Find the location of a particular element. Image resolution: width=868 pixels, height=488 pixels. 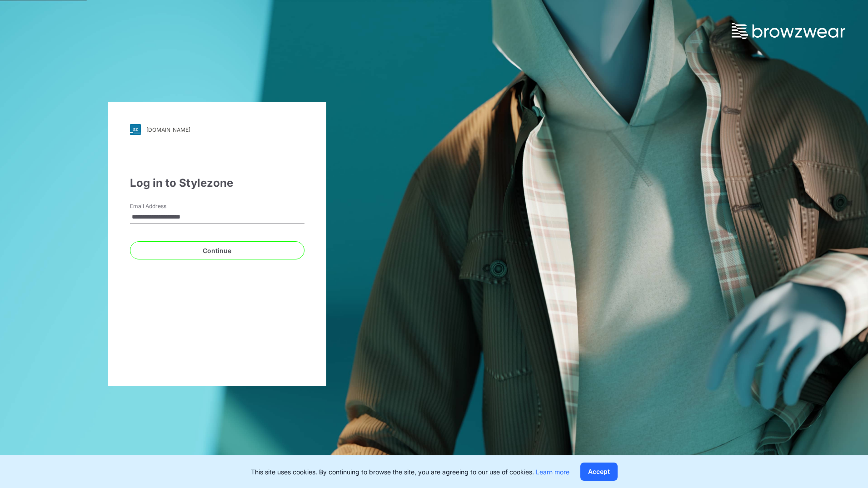

img: browzwear-logo.73288ffb.svg is located at coordinates (789, 31).